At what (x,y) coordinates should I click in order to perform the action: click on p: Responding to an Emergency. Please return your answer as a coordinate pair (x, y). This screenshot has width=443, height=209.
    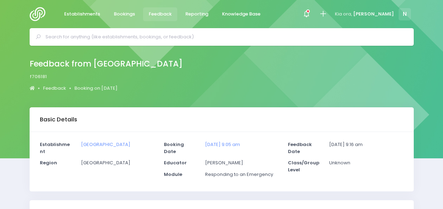
    Looking at the image, I should click on (242, 175).